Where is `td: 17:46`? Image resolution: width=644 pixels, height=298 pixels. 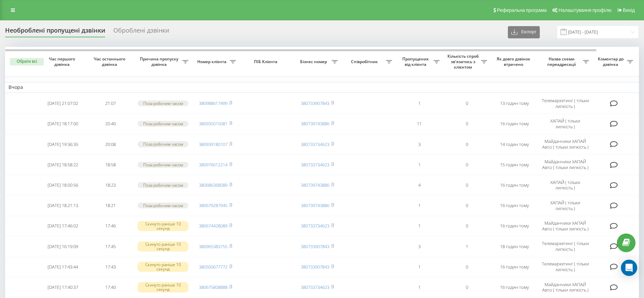
td: 17:46 is located at coordinates (110, 226).